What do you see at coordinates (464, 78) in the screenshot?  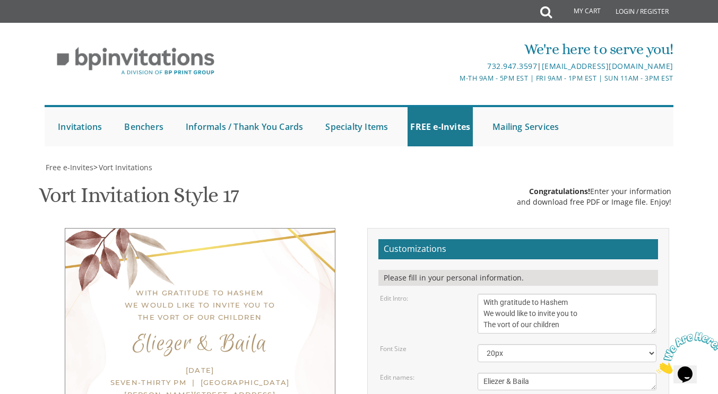 I see `div: M-Th 9am - 5pm EST | Fri 9am - 1pm EST | Sun 11am - 3pm EST` at bounding box center [464, 78].